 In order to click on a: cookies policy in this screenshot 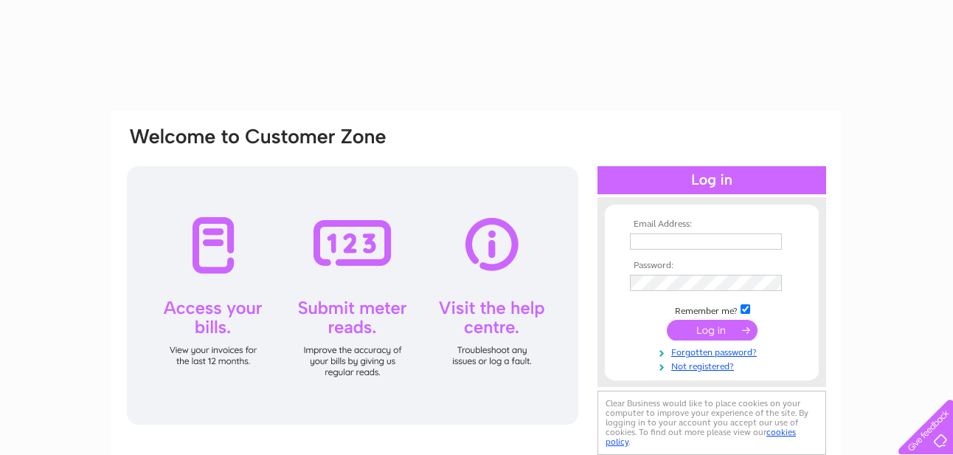, I will do `click(701, 436)`.